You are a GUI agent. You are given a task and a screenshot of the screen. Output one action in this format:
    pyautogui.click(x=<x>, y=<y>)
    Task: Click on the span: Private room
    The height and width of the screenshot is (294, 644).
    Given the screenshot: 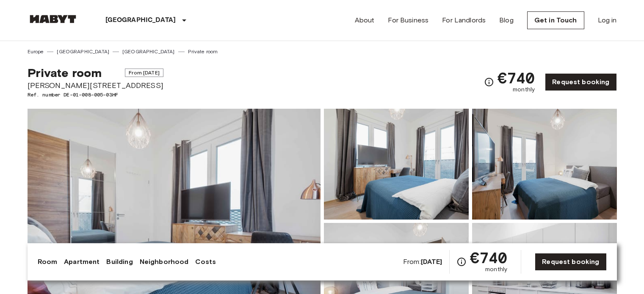 What is the action you would take?
    pyautogui.click(x=65, y=73)
    